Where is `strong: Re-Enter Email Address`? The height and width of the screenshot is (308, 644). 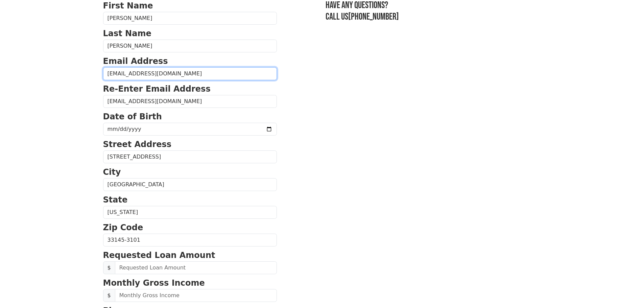 strong: Re-Enter Email Address is located at coordinates (157, 89).